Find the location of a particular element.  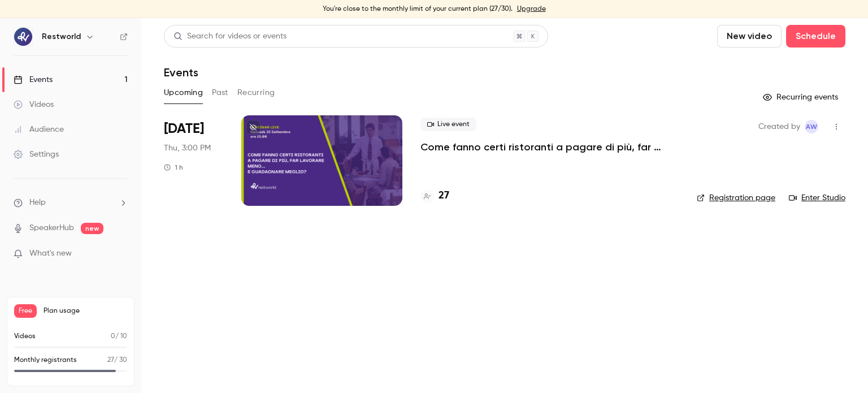

a: Registration page is located at coordinates (735, 198).